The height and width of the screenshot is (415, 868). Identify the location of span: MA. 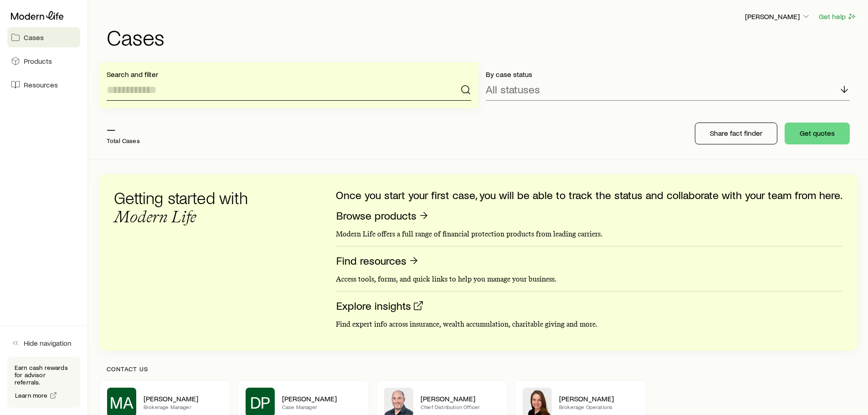
(122, 402).